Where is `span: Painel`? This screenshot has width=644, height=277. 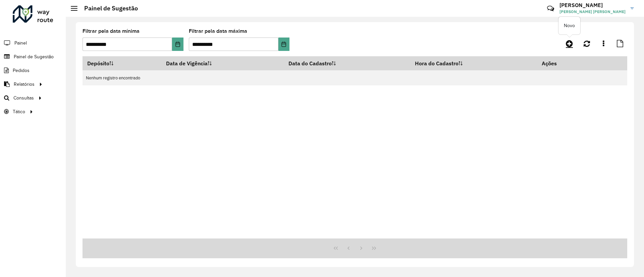
span: Painel is located at coordinates (20, 43).